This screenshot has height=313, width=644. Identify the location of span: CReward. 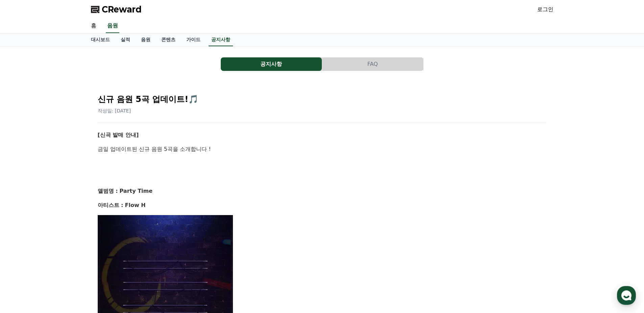
(122, 9).